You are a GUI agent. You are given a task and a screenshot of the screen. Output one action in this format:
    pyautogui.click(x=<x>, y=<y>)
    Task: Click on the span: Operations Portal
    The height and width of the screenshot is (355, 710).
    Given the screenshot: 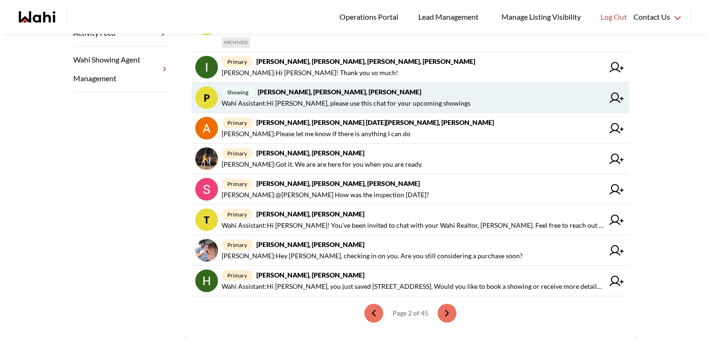 What is the action you would take?
    pyautogui.click(x=371, y=17)
    